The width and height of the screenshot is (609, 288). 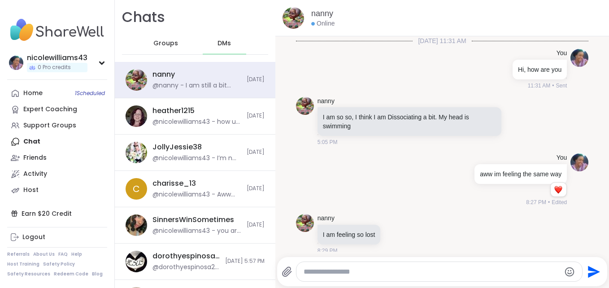 What do you see at coordinates (136, 152) in the screenshot?
I see `img: https://sharewell-space-live.sfo3.digitaloceanspaces.com/user-generated/3602621c-eaa5-4082-863a-9...` at bounding box center [136, 152].